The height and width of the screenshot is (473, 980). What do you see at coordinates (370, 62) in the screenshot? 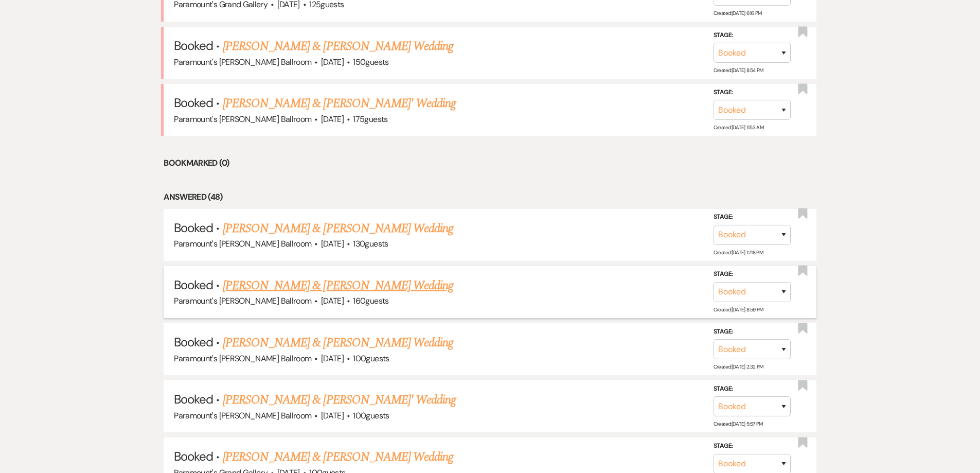
I see `span: 150 guests` at bounding box center [370, 62].